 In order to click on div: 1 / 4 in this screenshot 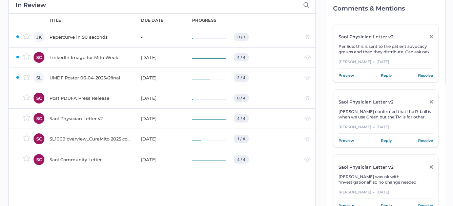, I will do `click(241, 139)`.